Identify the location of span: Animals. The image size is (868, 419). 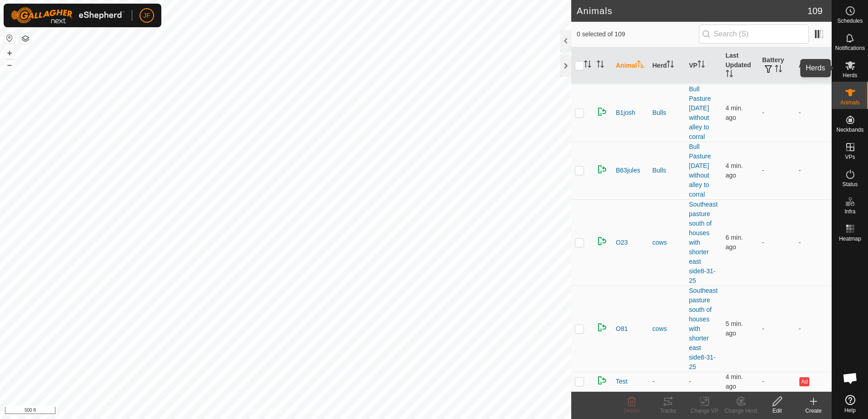
(850, 103).